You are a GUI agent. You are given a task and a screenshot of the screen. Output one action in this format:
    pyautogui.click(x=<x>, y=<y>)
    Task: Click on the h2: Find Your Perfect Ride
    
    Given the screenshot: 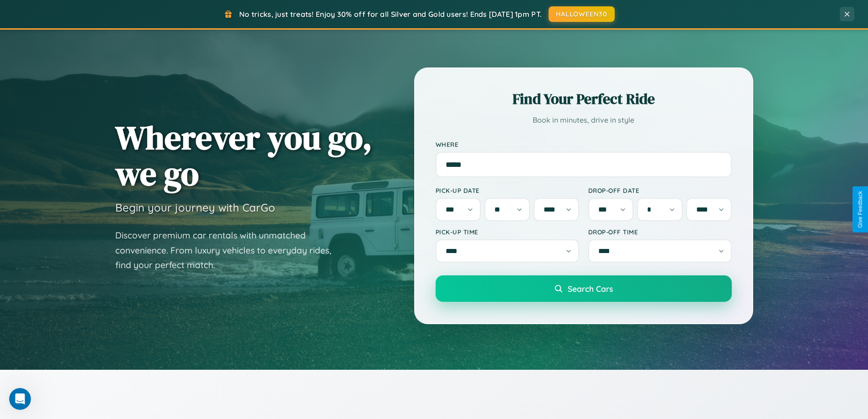 What is the action you would take?
    pyautogui.click(x=584, y=99)
    